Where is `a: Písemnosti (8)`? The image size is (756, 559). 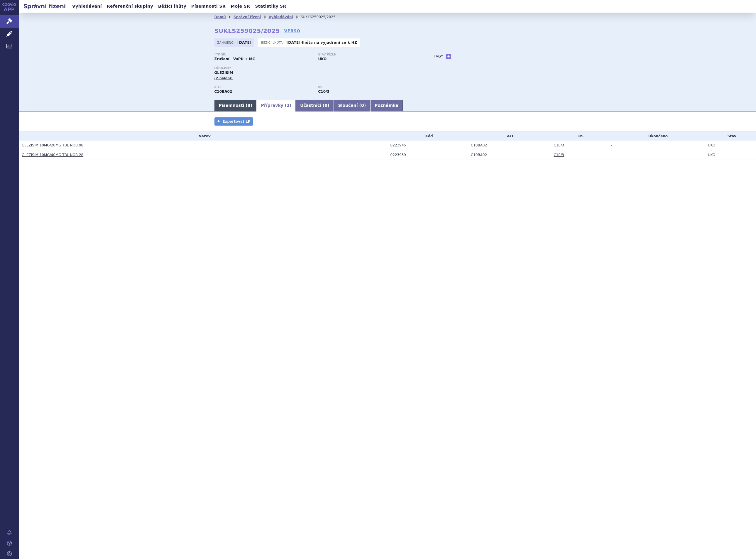 a: Písemnosti (8) is located at coordinates (235, 106).